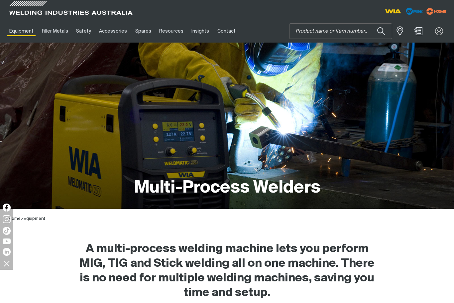 Image resolution: width=454 pixels, height=303 pixels. What do you see at coordinates (7, 219) in the screenshot?
I see `img: Instagram` at bounding box center [7, 219].